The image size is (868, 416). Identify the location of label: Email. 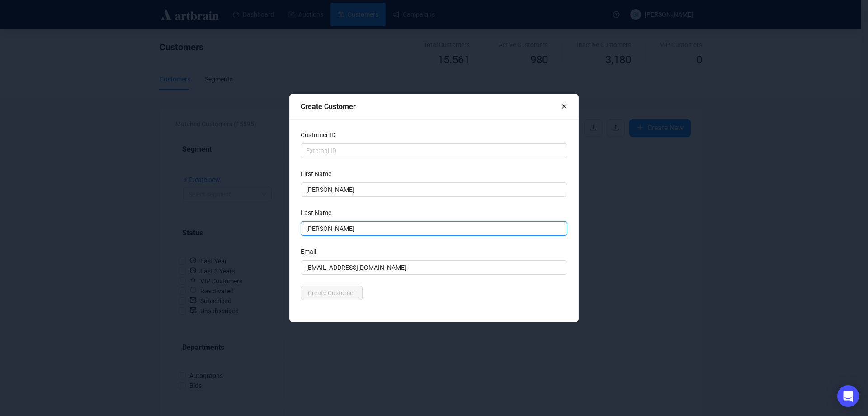
(311, 252).